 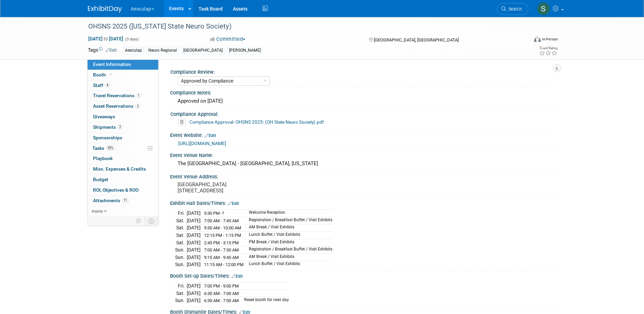 What do you see at coordinates (550, 39) in the screenshot?
I see `div: In-Person` at bounding box center [550, 39].